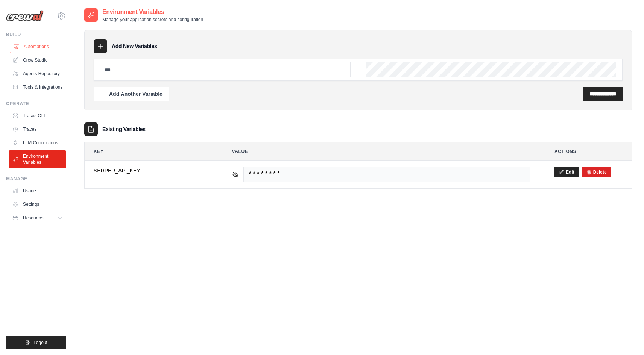 This screenshot has height=355, width=644. I want to click on img: Logo, so click(25, 16).